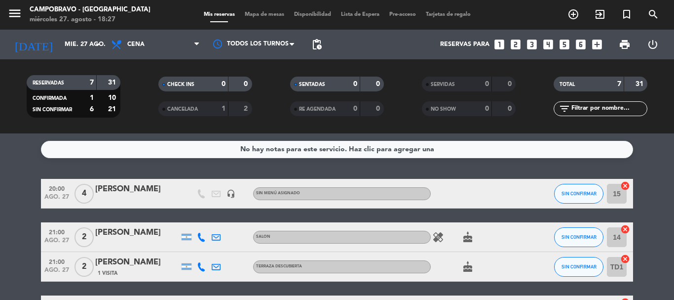 Image resolution: width=674 pixels, height=300 pixels. What do you see at coordinates (181, 84) in the screenshot?
I see `span: CHECK INS` at bounding box center [181, 84].